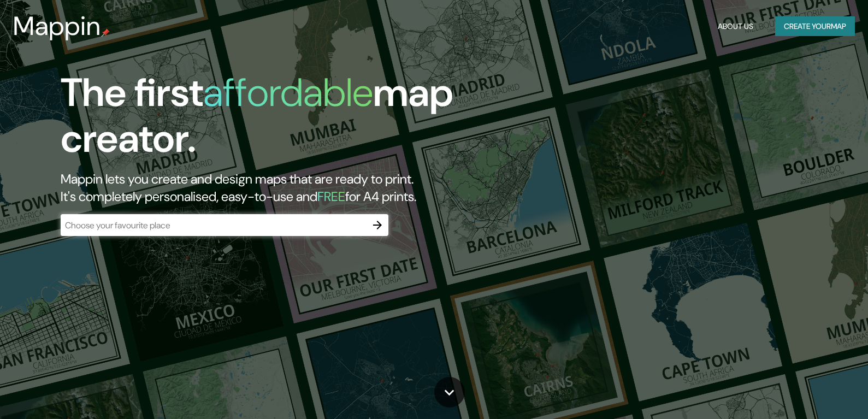 The image size is (868, 419). What do you see at coordinates (278, 121) in the screenshot?
I see `h1: The first map creator.` at bounding box center [278, 121].